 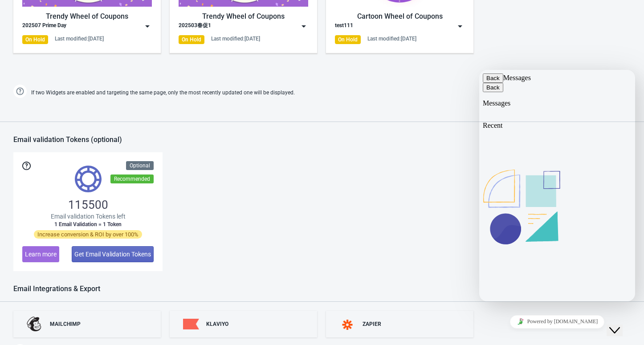 I want to click on div: MAILCHIMP, so click(x=65, y=324).